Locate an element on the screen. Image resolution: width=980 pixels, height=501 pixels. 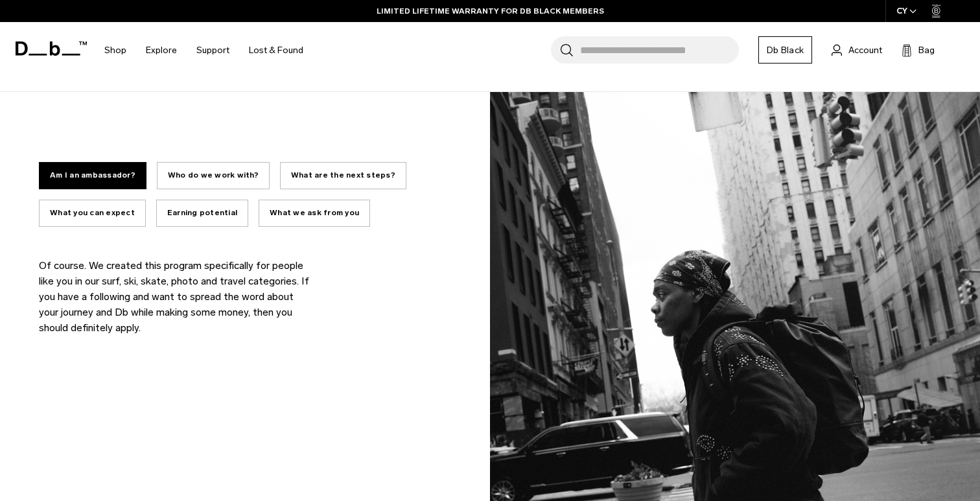
a: Lost & Found is located at coordinates (276, 49).